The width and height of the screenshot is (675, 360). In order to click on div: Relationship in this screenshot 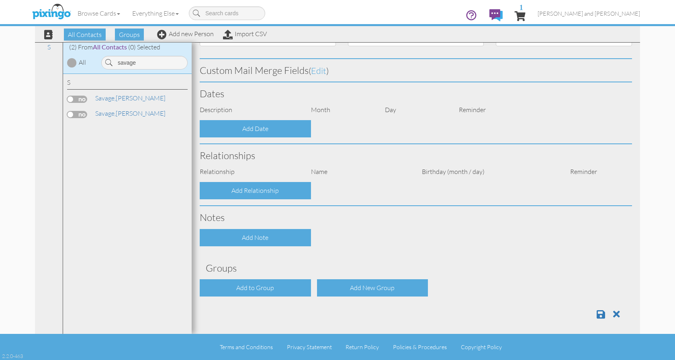, I will do `click(249, 171)`.